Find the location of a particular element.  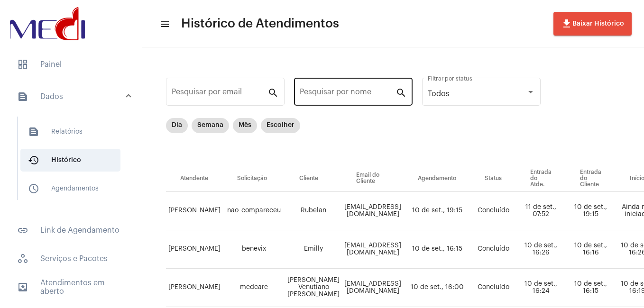

mat-expansion-panel-header: sidenav iconDados is located at coordinates (74, 97).